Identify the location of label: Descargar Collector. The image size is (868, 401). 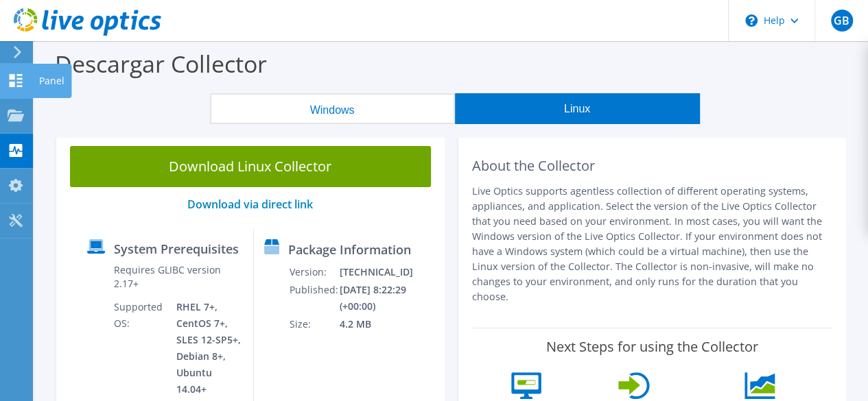
(161, 64).